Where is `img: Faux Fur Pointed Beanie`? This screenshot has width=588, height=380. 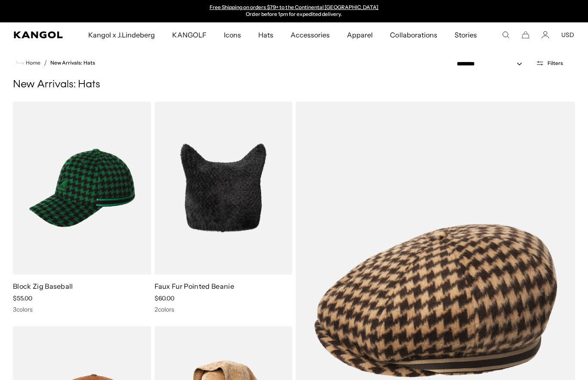
img: Faux Fur Pointed Beanie is located at coordinates (224, 188).